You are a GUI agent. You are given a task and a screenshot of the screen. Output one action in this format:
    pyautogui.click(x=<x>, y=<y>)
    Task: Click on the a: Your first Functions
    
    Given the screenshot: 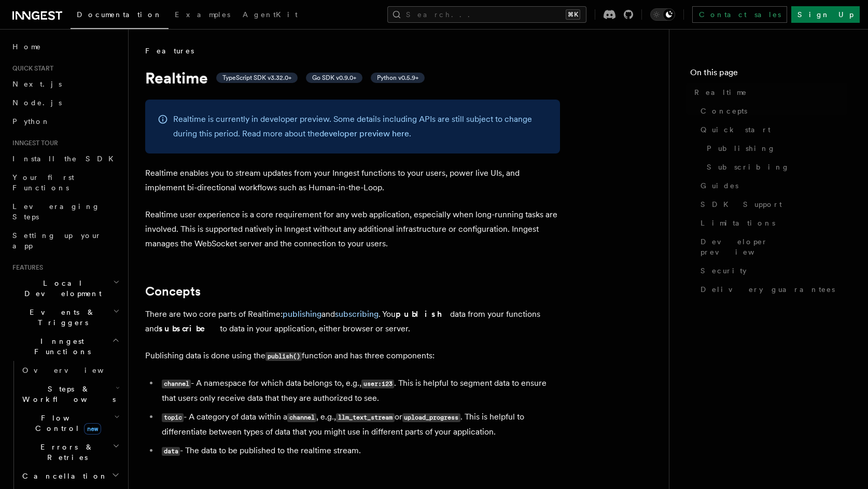 What is the action you would take?
    pyautogui.click(x=65, y=183)
    